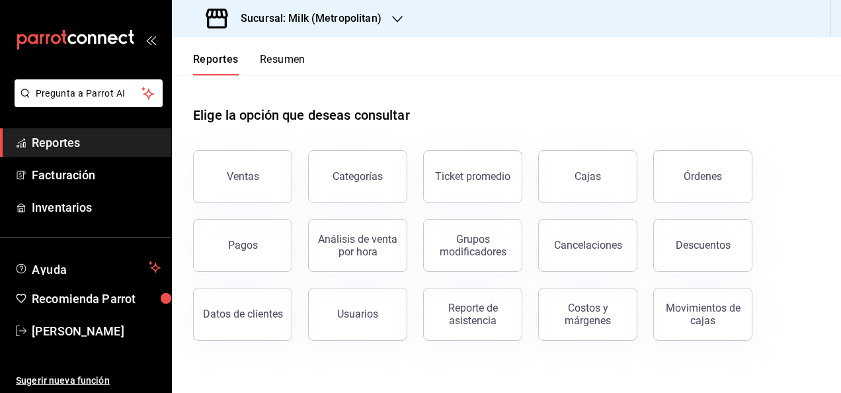  What do you see at coordinates (588, 245) in the screenshot?
I see `button: Cancelaciones` at bounding box center [588, 245].